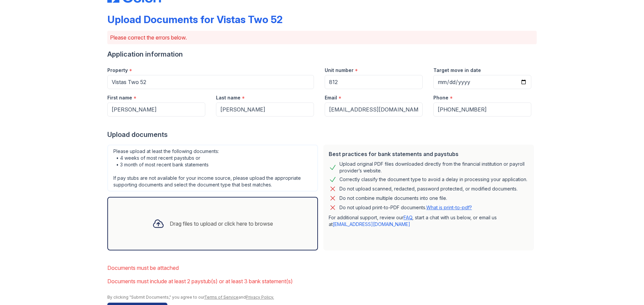 Image resolution: width=644 pixels, height=305 pixels. What do you see at coordinates (441, 98) in the screenshot?
I see `label: Phone` at bounding box center [441, 98].